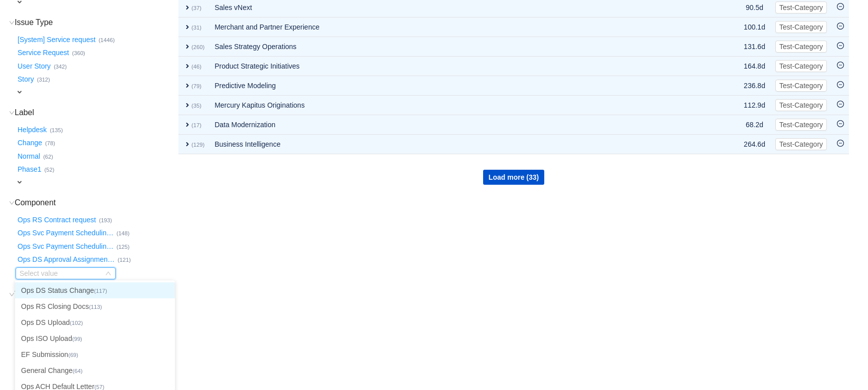 This screenshot has width=868, height=390. What do you see at coordinates (198, 47) in the screenshot?
I see `small: (260)` at bounding box center [198, 47].